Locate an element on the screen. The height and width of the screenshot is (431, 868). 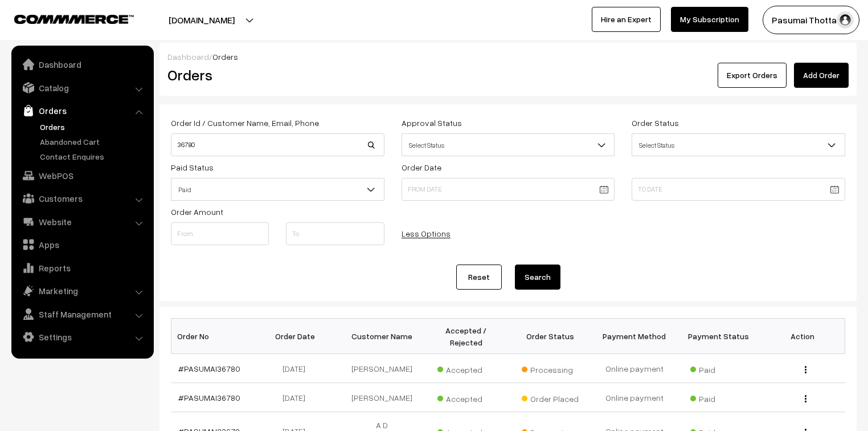
a: Settings is located at coordinates (82, 337).